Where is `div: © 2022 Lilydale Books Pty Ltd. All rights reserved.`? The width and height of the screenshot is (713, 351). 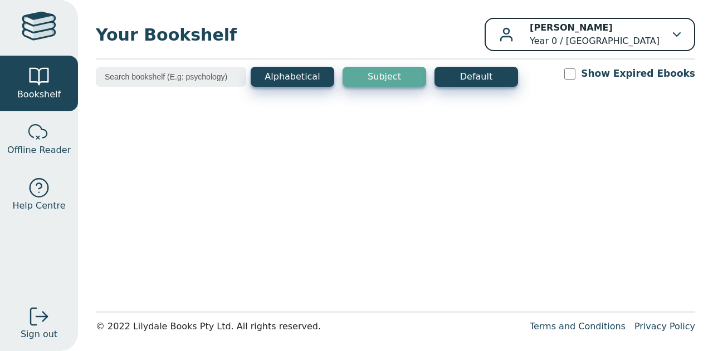
div: © 2022 Lilydale Books Pty Ltd. All rights reserved. is located at coordinates (308, 327).